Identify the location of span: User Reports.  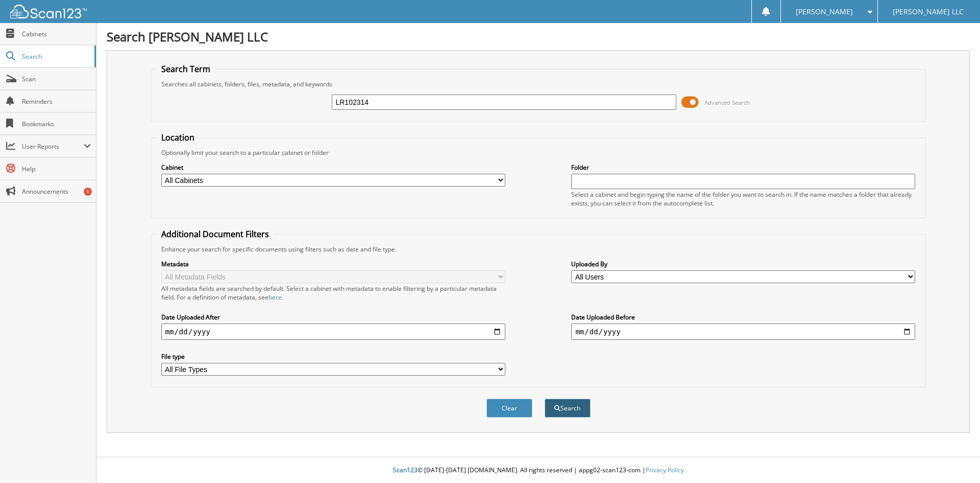
(53, 146).